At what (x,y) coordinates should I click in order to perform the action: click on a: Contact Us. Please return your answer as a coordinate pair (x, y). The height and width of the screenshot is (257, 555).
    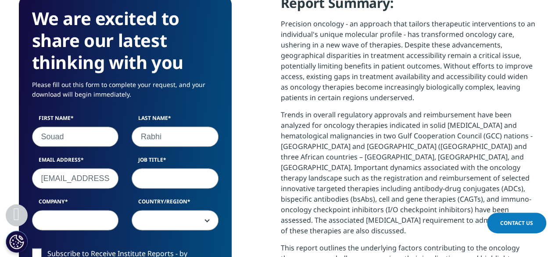
    Looking at the image, I should click on (517, 223).